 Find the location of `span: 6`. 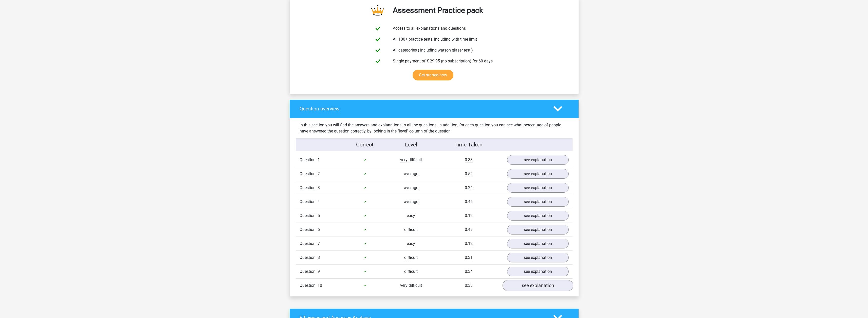

span: 6 is located at coordinates (318, 229).